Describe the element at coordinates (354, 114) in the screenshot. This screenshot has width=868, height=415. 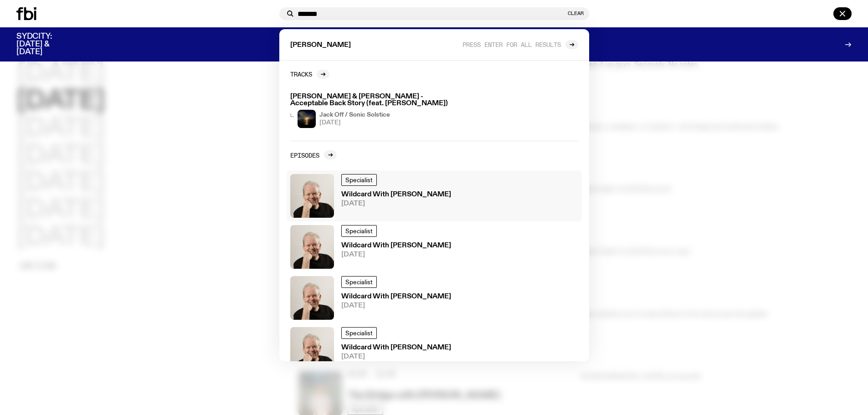
I see `h4: Jack Off / Sonic Solstice` at that location.